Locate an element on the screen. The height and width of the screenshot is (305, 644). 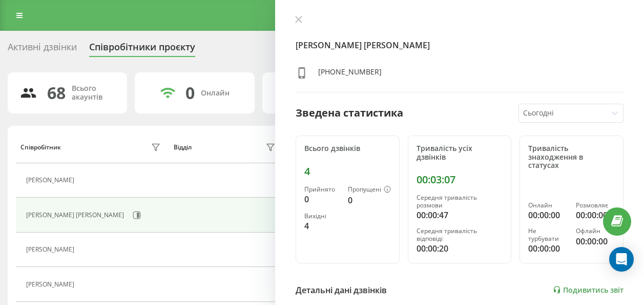
div: 00:00:47 is located at coordinates (460, 215).